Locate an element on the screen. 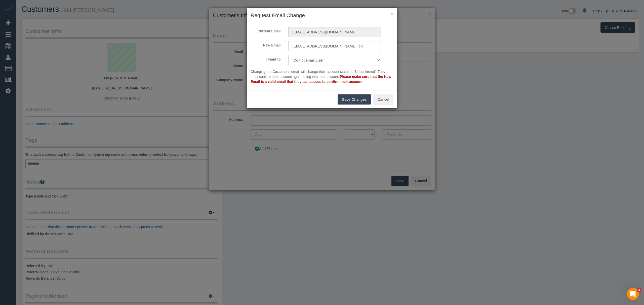 The width and height of the screenshot is (644, 305). sui-modal: Request Email Change is located at coordinates (322, 58).